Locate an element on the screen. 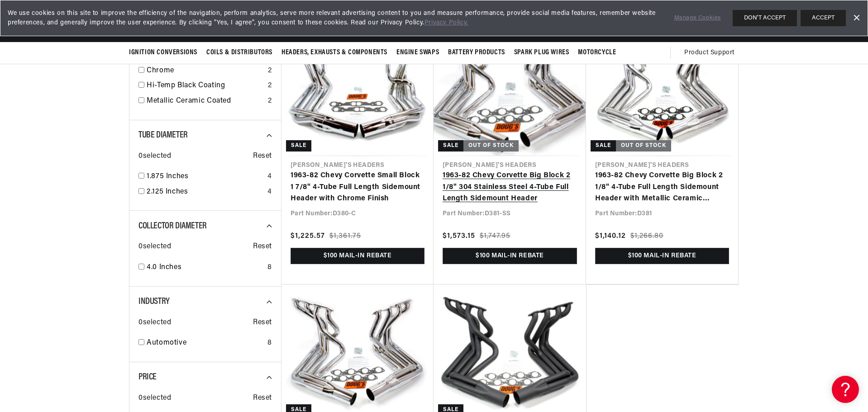 The image size is (868, 412). a: Automotive is located at coordinates (205, 343).